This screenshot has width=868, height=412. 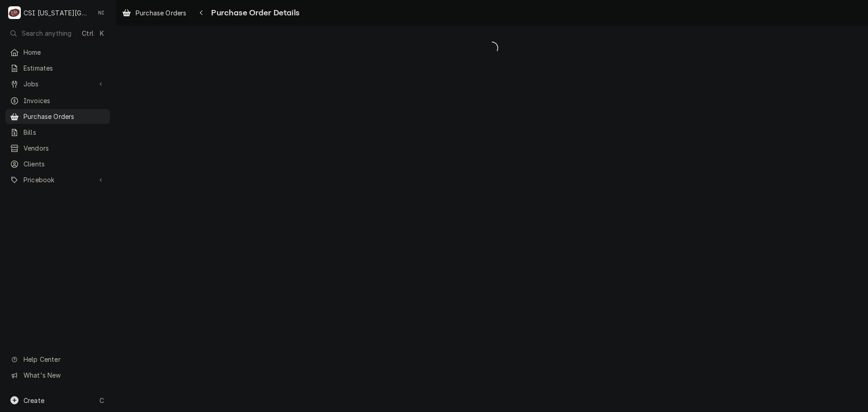 I want to click on button: Navigate back, so click(x=201, y=13).